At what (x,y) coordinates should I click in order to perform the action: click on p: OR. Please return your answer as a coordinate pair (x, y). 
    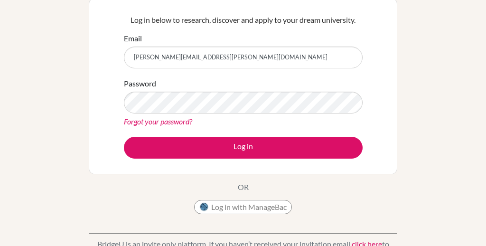
    Looking at the image, I should click on (243, 187).